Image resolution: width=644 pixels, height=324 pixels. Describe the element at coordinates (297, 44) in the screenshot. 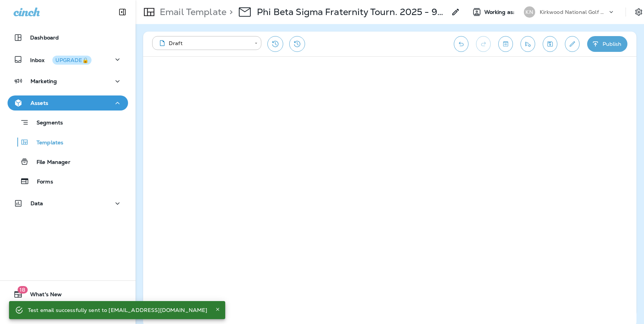

I see `button: View Changelog` at that location.